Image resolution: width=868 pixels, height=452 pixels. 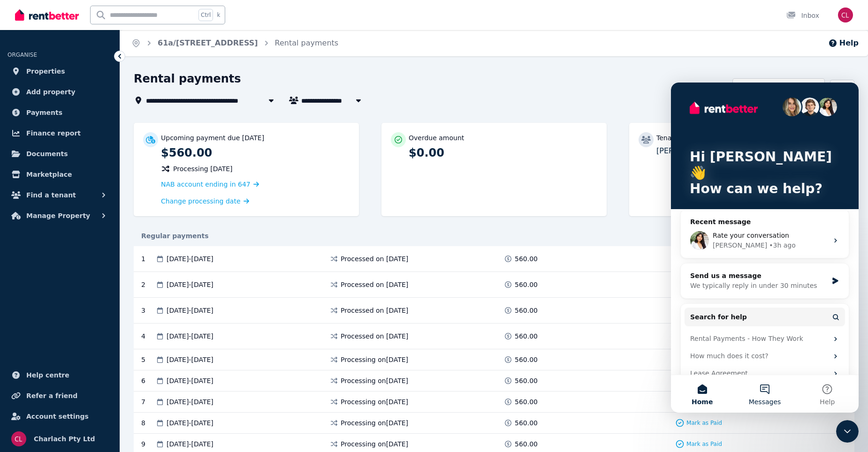 I want to click on div: Recent message, so click(x=94, y=140).